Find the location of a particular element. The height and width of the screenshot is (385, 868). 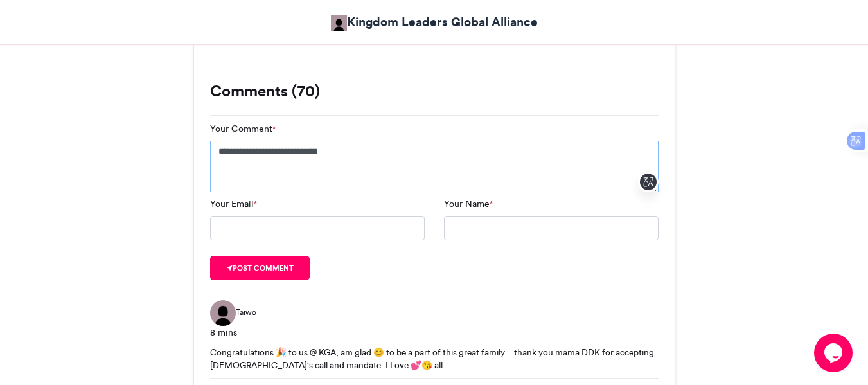

div: Congratulations 🎉 to us @ KGA, am glad 😊 to be a part of this great family... thank you mama DDK ... is located at coordinates (434, 358).